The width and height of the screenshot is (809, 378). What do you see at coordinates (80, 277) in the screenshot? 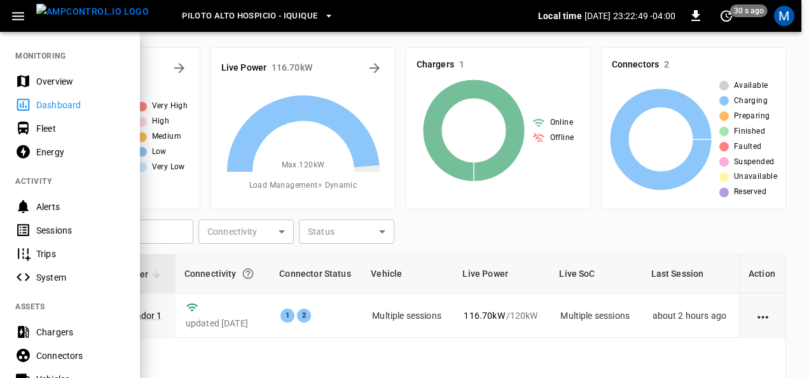
I see `div: System` at bounding box center [80, 277].